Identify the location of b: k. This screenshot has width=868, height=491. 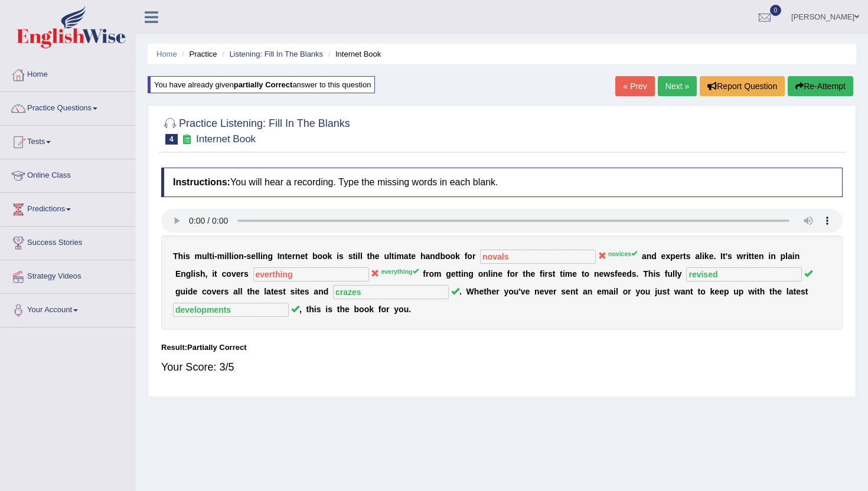
(457, 256).